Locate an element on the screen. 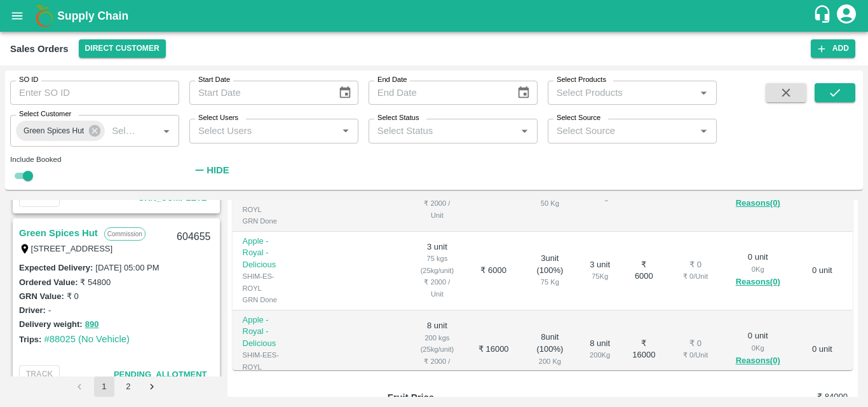 This screenshot has height=407, width=868. p: Commission is located at coordinates (125, 234).